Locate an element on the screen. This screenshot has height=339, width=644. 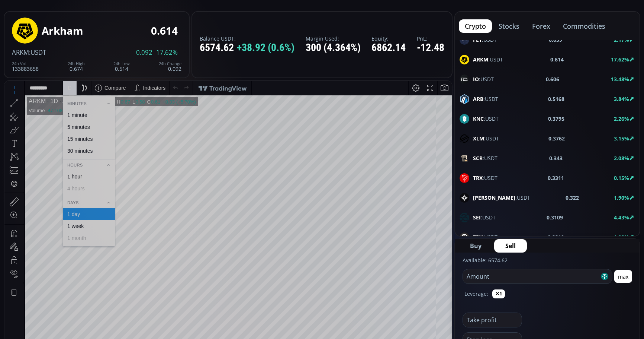
span: ARKM is located at coordinates (21, 52).